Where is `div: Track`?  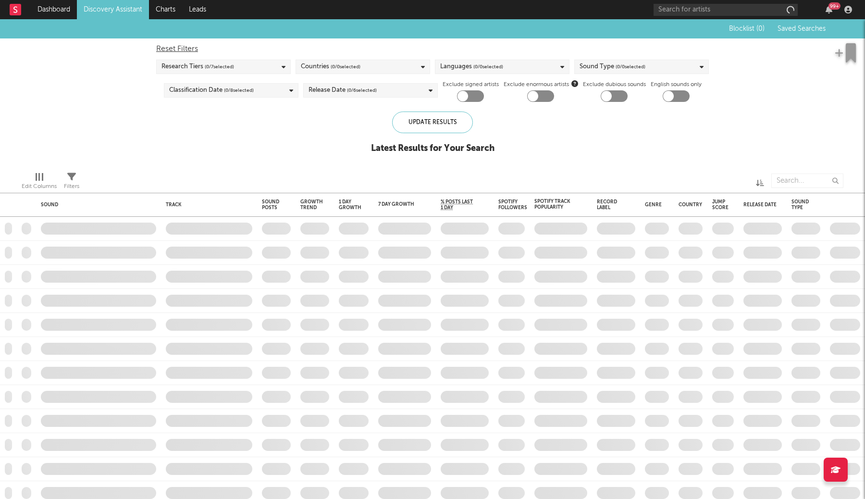 div: Track is located at coordinates (207, 205).